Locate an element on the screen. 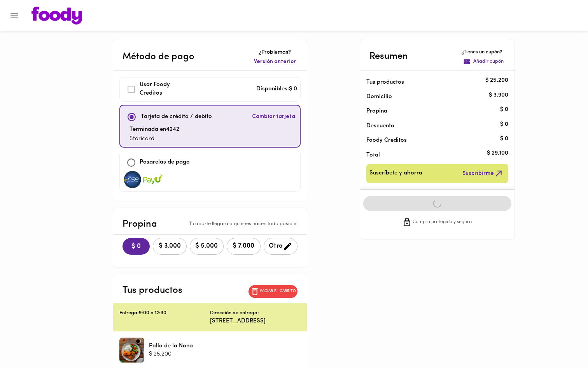 The width and height of the screenshot is (588, 368). span: $ 7.000 is located at coordinates (244, 246).